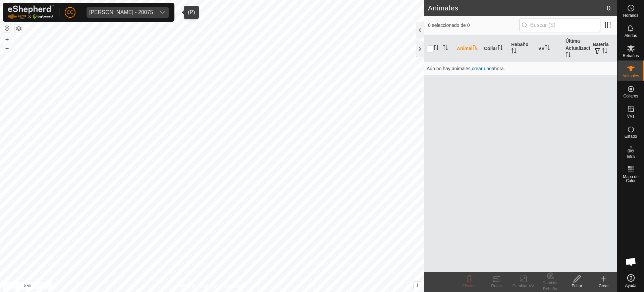 The width and height of the screenshot is (644, 292). I want to click on a: Política de Privacidad, so click(197, 286).